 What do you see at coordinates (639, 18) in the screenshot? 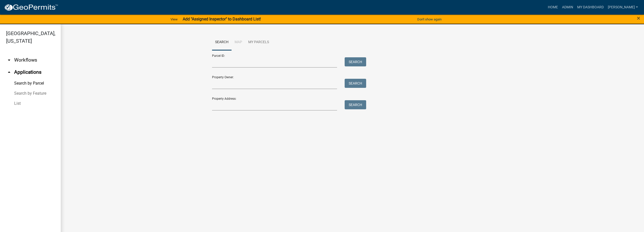
I see `button: Close` at bounding box center [639, 18].